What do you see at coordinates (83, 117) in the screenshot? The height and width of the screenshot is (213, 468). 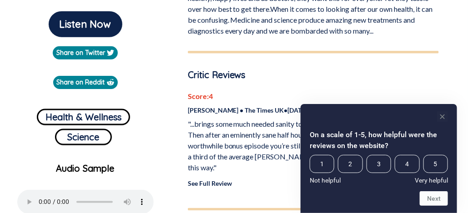 I see `button: Health & Wellness` at bounding box center [83, 117].